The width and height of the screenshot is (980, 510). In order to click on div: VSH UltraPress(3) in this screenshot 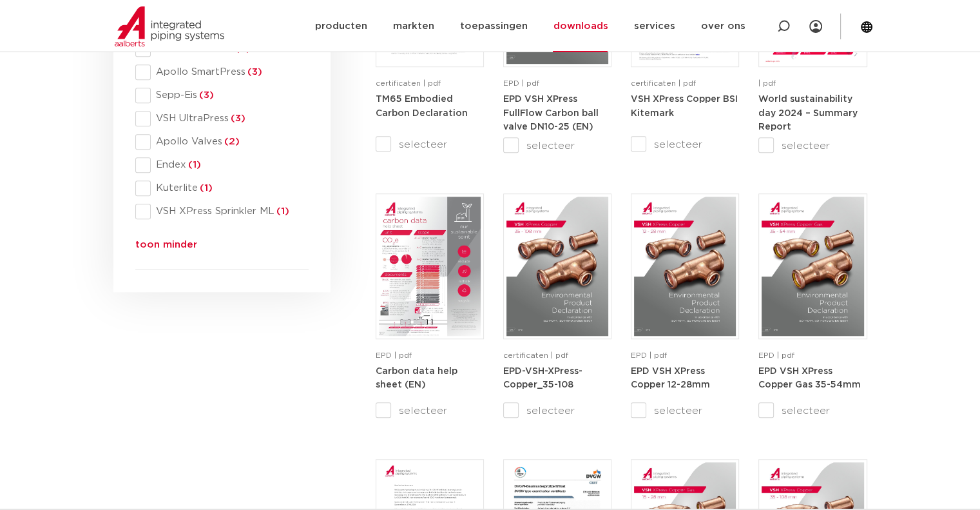, I will do `click(221, 119)`.